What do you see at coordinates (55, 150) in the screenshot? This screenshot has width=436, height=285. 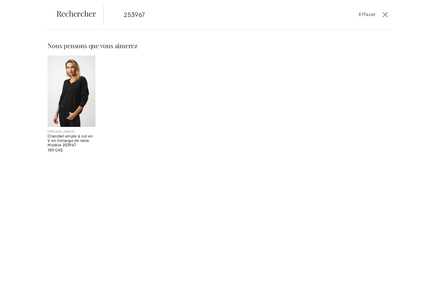 I see `span: 159 CA$` at bounding box center [55, 150].